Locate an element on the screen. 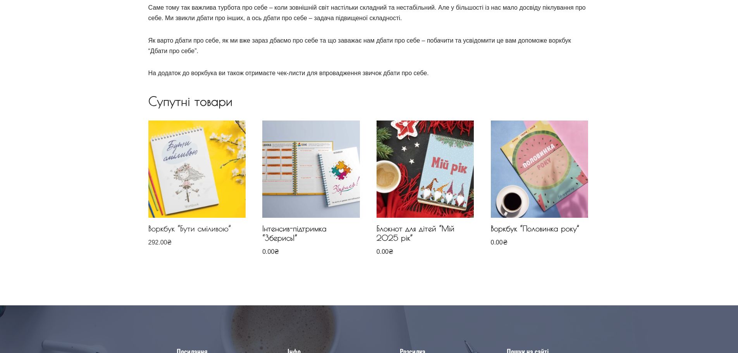 The width and height of the screenshot is (738, 353). a: Блокнот для дітей "Мій 2025 рік"Блокнот для дітей “Мій 2025 рік” 0.00₴ is located at coordinates (425, 189).